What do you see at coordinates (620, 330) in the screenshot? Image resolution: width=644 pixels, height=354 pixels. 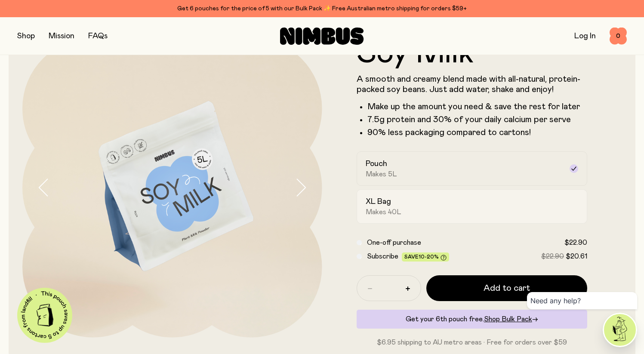 I see `img: agent` at bounding box center [620, 330].